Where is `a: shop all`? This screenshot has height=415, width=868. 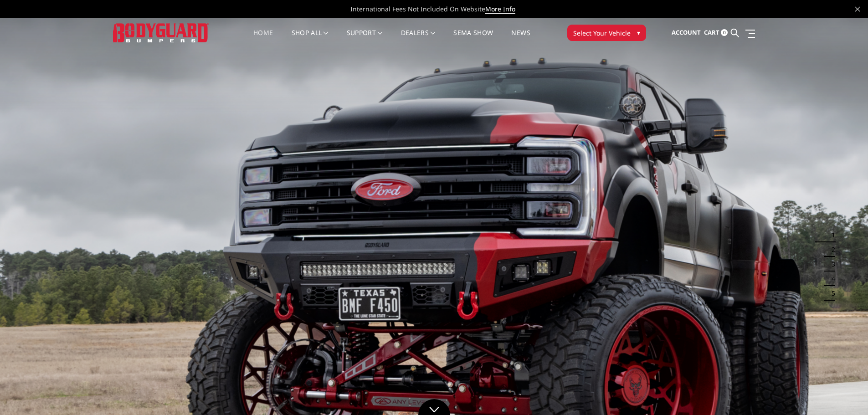
a: shop all is located at coordinates (310, 38).